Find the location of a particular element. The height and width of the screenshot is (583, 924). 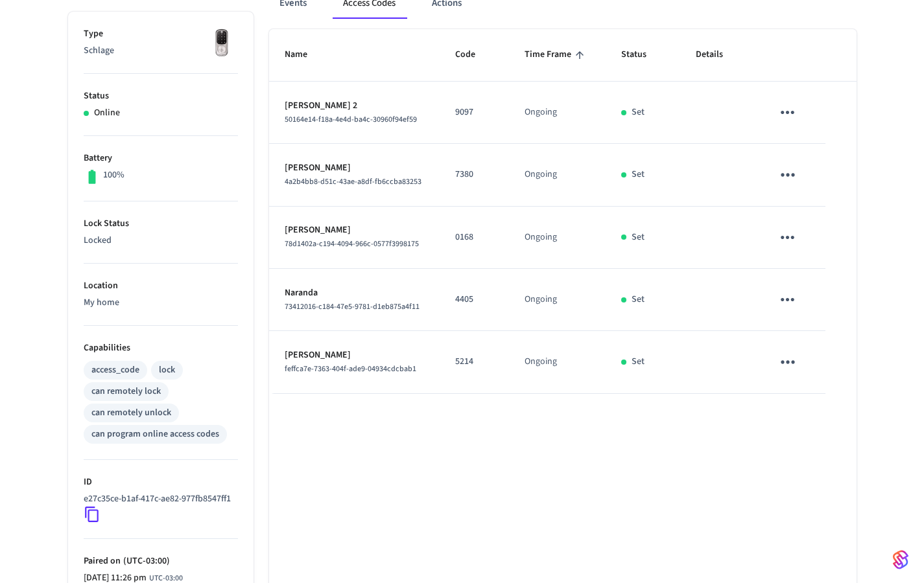

span: 4a2b4bb8-d51c-43ae-a8df-fb6ccba83253 is located at coordinates (352, 181).